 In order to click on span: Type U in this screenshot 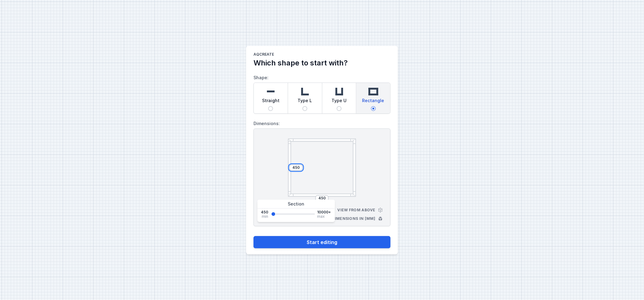, I will do `click(339, 102)`.